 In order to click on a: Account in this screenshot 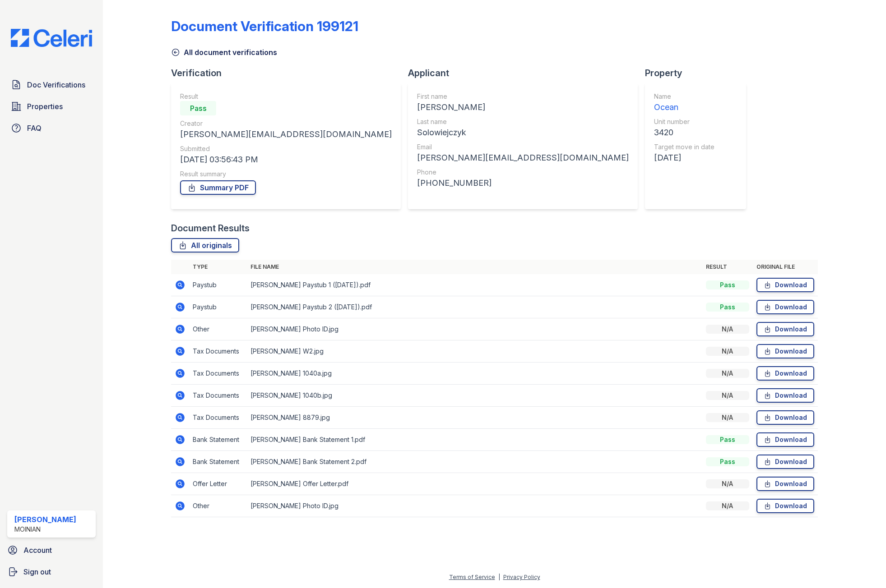, I will do `click(52, 550)`.